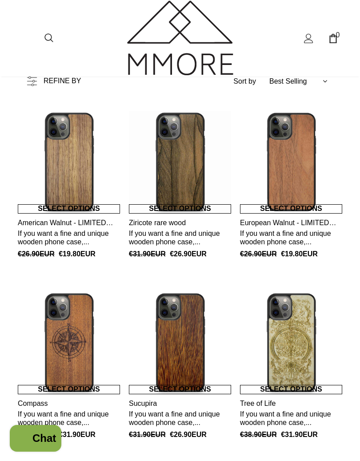 This screenshot has width=360, height=461. What do you see at coordinates (62, 81) in the screenshot?
I see `span: Refine by` at bounding box center [62, 81].